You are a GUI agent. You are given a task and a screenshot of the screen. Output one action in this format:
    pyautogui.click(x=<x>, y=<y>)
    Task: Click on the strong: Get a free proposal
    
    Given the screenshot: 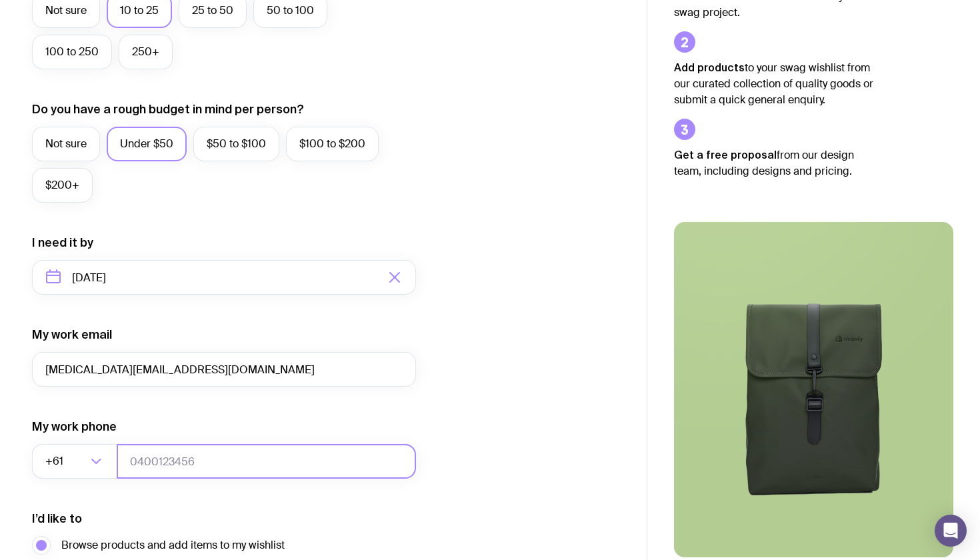 What is the action you would take?
    pyautogui.click(x=726, y=154)
    